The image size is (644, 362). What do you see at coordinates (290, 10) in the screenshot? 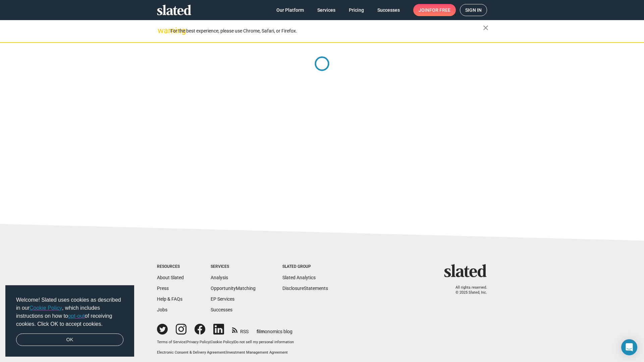
I see `span: Our Platform` at bounding box center [290, 10].